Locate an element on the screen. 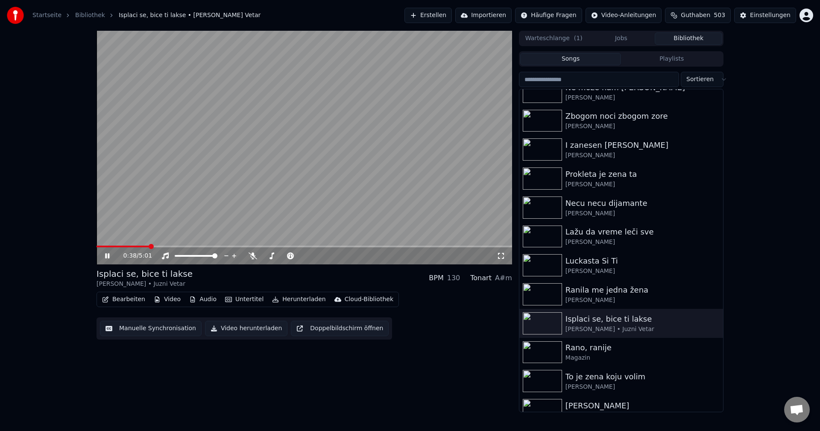 The height and width of the screenshot is (431, 820). span: Sortieren is located at coordinates (700, 79).